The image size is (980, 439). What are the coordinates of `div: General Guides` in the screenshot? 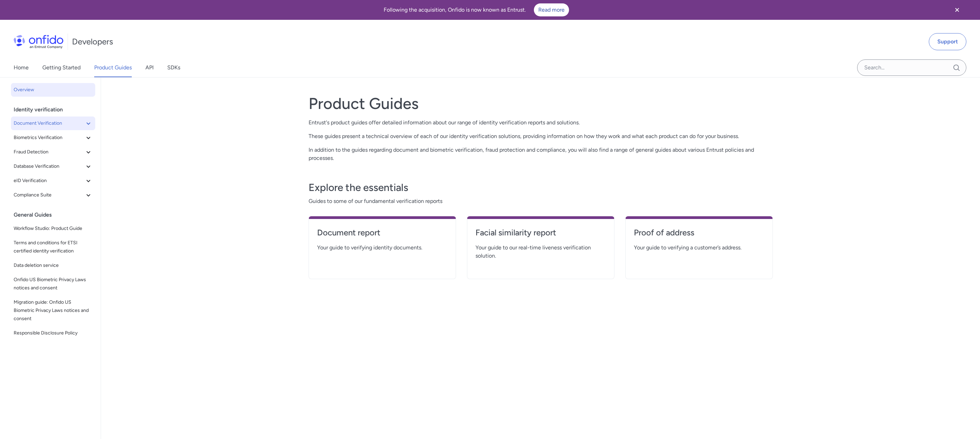 It's located at (56, 215).